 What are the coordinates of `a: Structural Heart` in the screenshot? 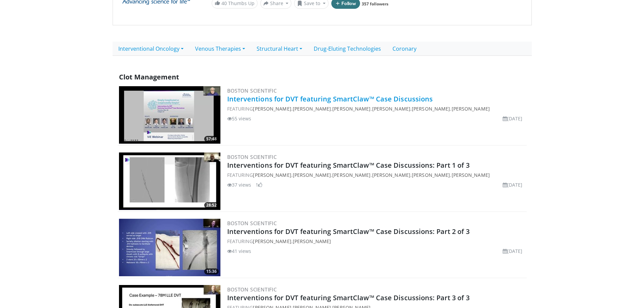 It's located at (279, 49).